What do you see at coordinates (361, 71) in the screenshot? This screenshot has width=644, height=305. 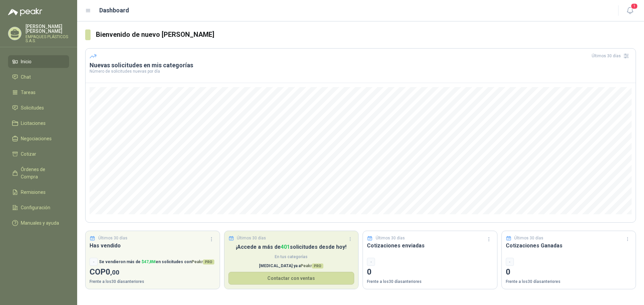 I see `p: Número de solicitudes nuevas por día` at bounding box center [361, 71].